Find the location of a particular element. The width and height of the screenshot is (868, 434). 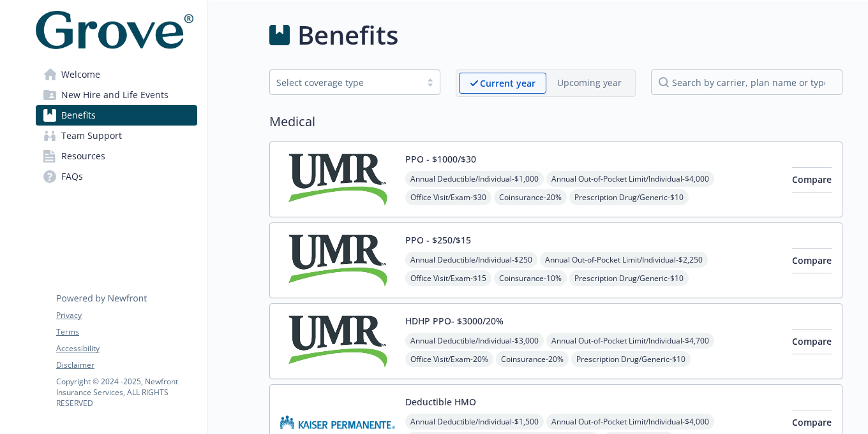

a: FAQs is located at coordinates (116, 176).